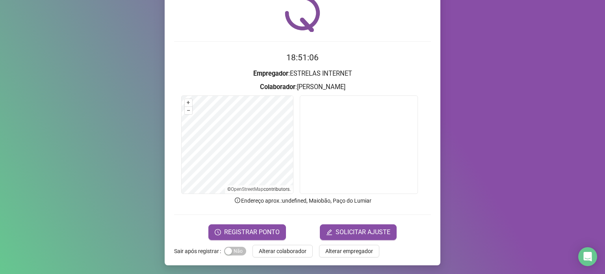  Describe the element at coordinates (363, 232) in the screenshot. I see `span: SOLICITAR AJUSTE` at that location.